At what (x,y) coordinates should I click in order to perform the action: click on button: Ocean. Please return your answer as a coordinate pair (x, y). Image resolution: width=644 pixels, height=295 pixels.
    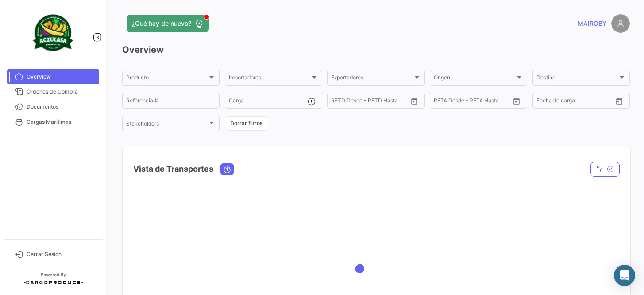
    Looking at the image, I should click on (227, 169).